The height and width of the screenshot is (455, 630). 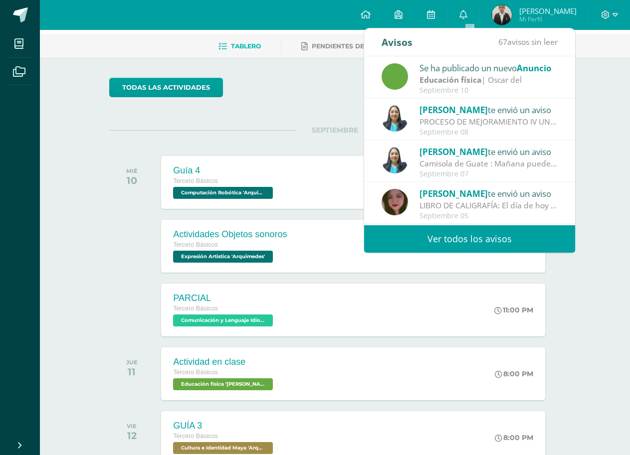 I want to click on div: Septiembre 07, so click(x=489, y=174).